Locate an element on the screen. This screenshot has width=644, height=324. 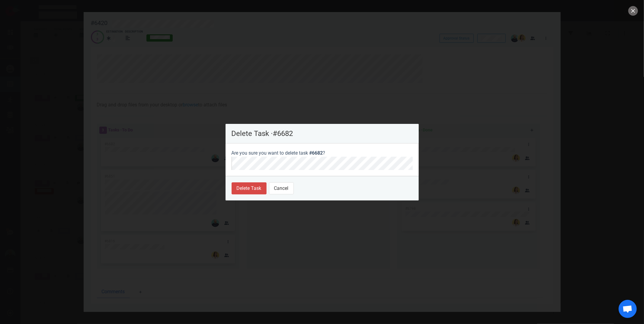
section: Are you sure you want to delete task ? is located at coordinates (322, 160).